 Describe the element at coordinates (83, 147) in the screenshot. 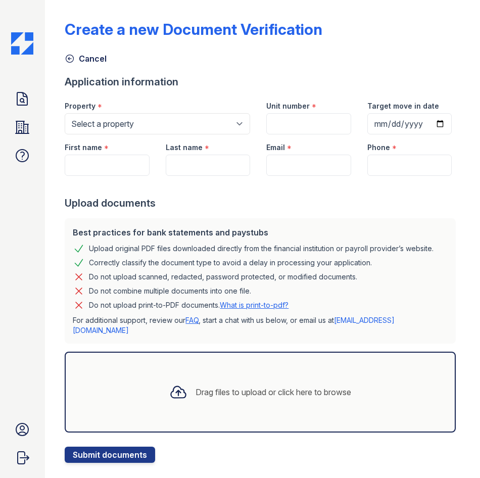

I see `label: First name` at that location.